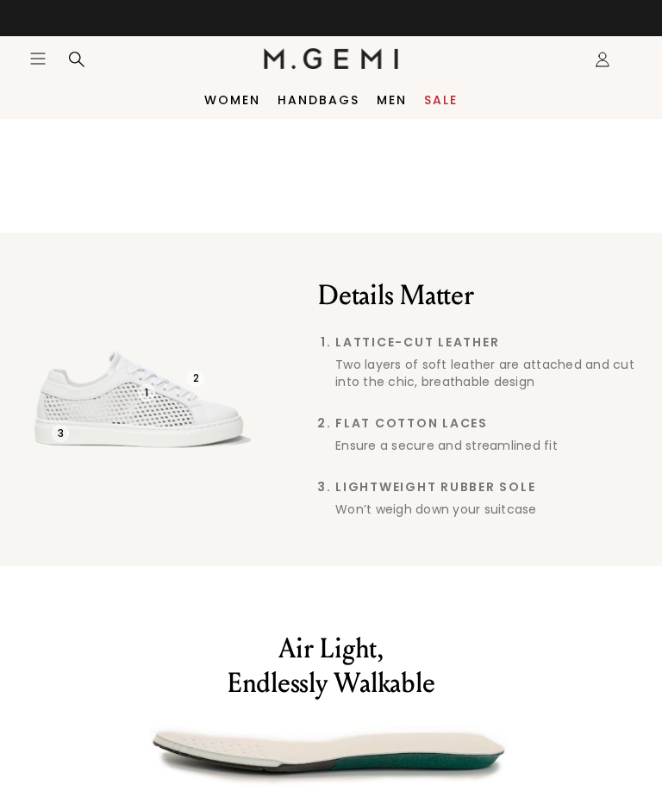  I want to click on div: 2, so click(196, 378).